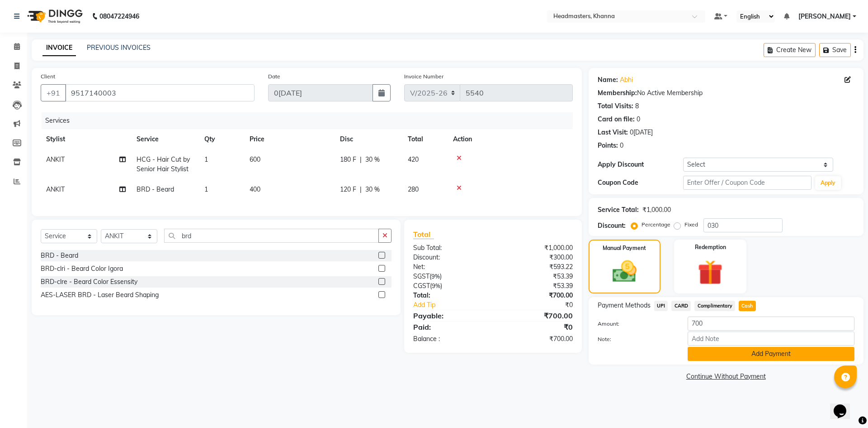 The height and width of the screenshot is (428, 868). I want to click on div: Net:, so click(449, 267).